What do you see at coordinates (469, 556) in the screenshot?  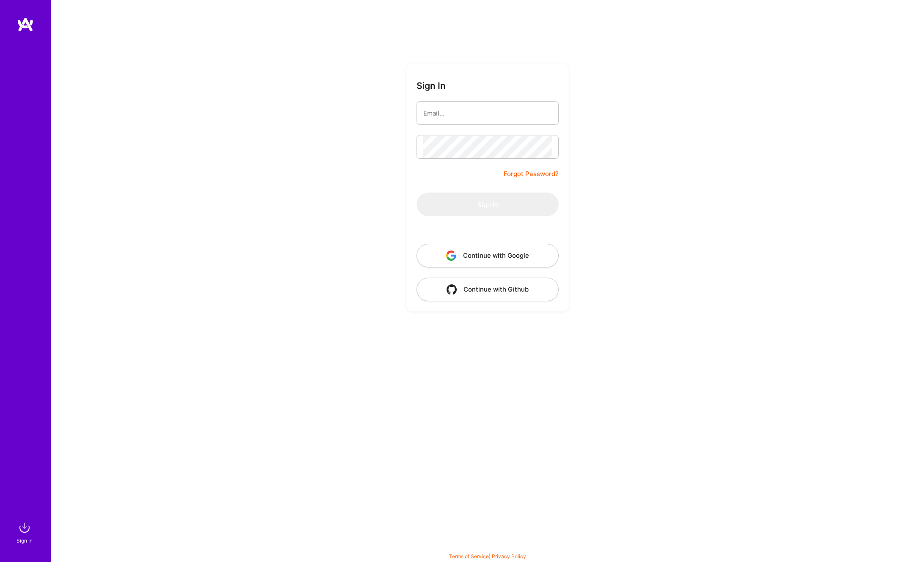 I see `a: Terms of Service` at bounding box center [469, 556].